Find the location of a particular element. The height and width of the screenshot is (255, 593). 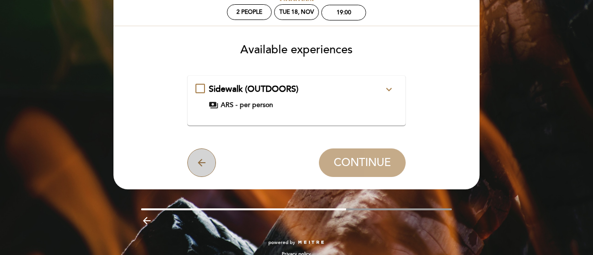

a: powered by is located at coordinates (296, 243).